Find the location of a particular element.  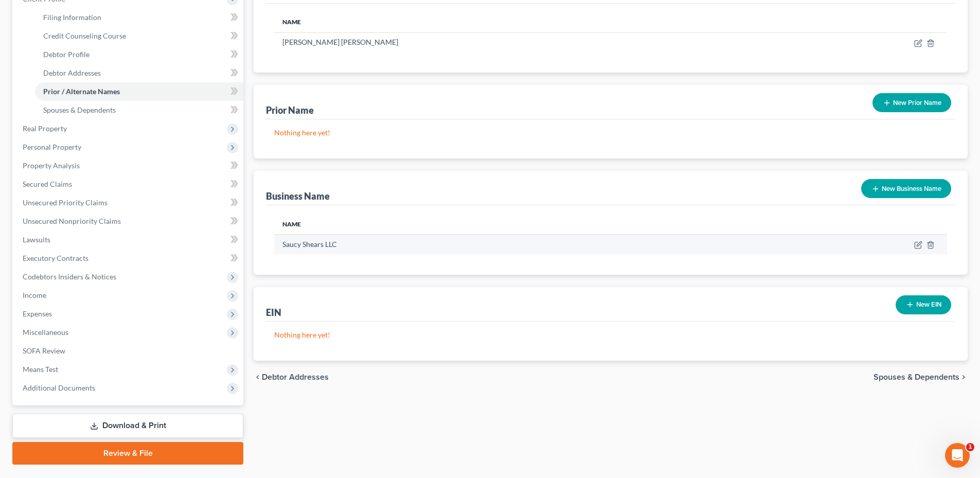

a: Filing Information is located at coordinates (139, 18).